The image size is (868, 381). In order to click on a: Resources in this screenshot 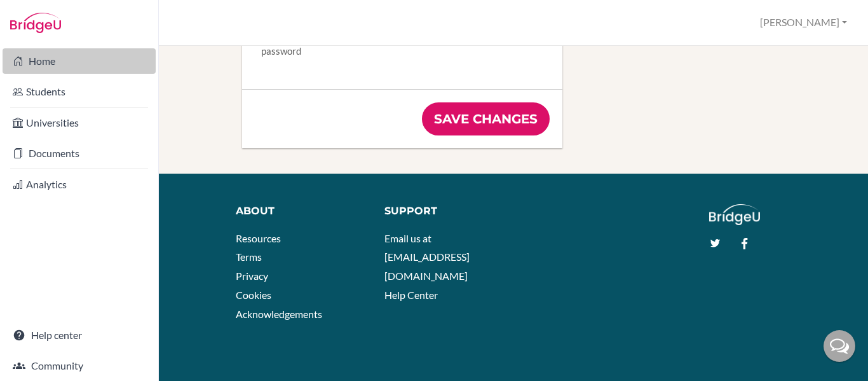, I will do `click(258, 238)`.